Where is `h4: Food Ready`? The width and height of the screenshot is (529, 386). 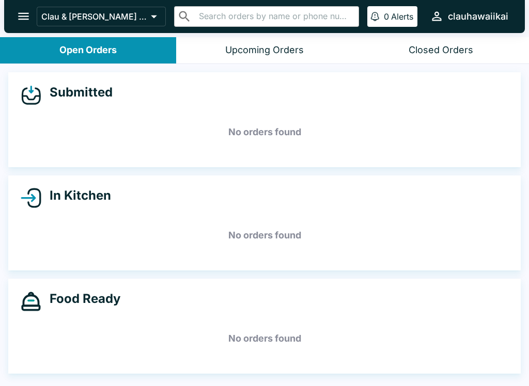
h4: Food Ready is located at coordinates (81, 299).